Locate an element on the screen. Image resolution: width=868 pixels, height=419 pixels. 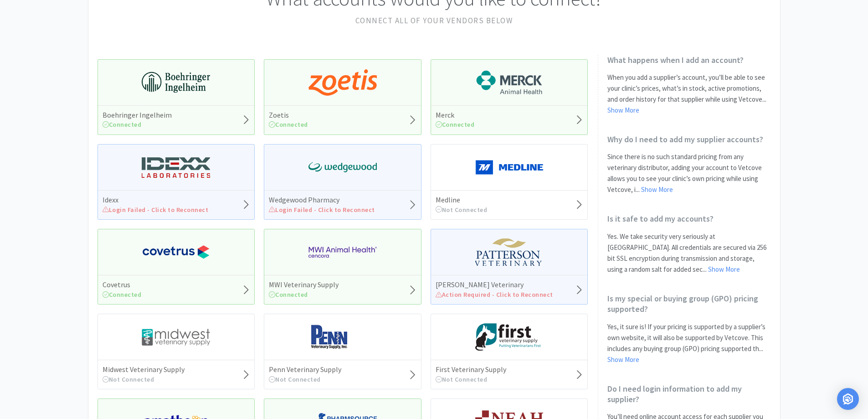
div: Open Intercom Messenger is located at coordinates (848, 399).